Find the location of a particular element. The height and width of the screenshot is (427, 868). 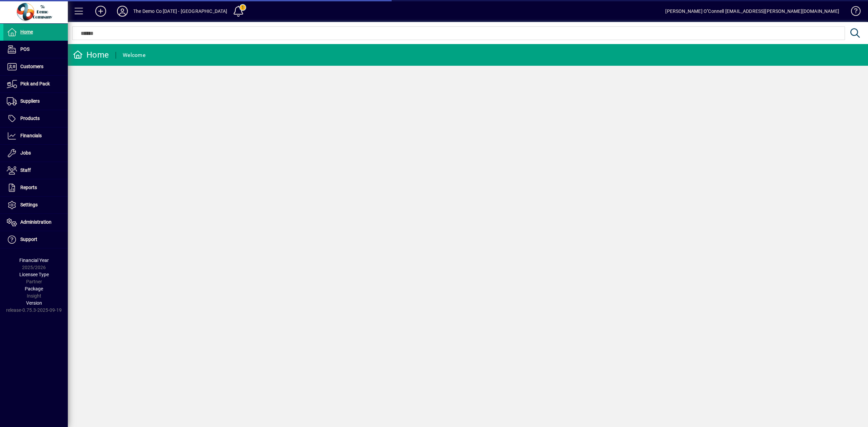

button: Add is located at coordinates (100, 11).